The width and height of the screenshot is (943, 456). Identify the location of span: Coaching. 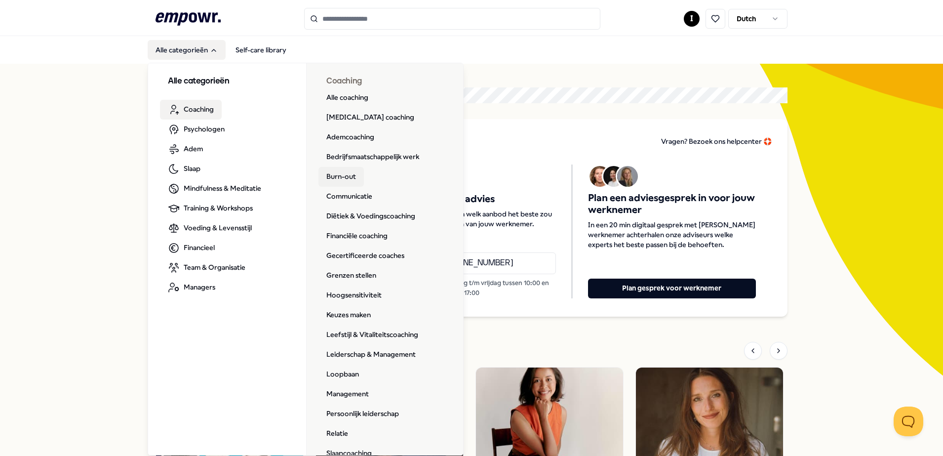
(199, 109).